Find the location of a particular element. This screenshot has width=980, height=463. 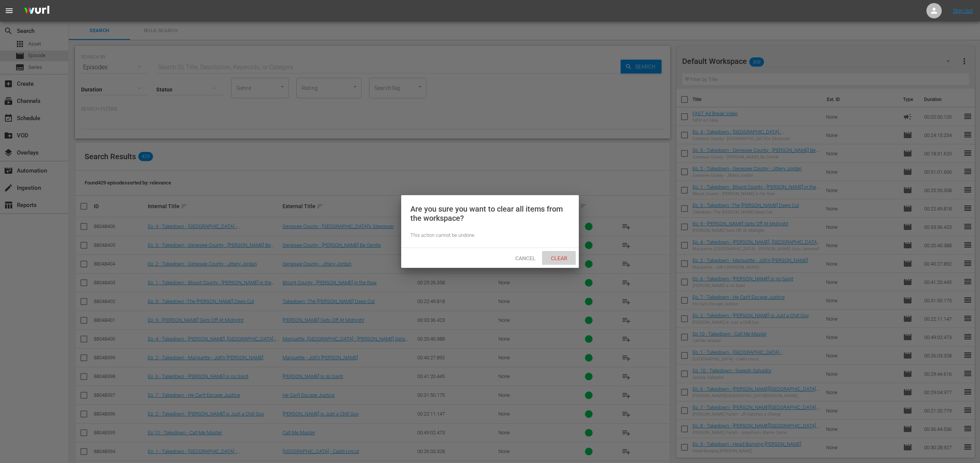

button: Cancel is located at coordinates (525, 258).